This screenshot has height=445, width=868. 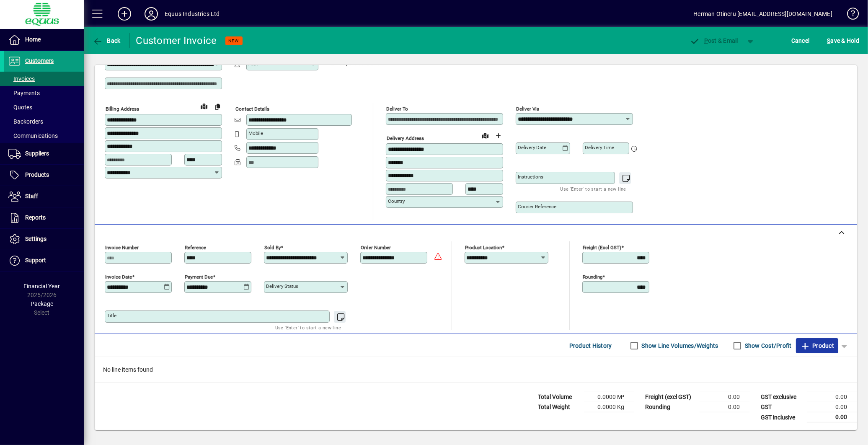 What do you see at coordinates (151, 14) in the screenshot?
I see `button: Profile` at bounding box center [151, 14].